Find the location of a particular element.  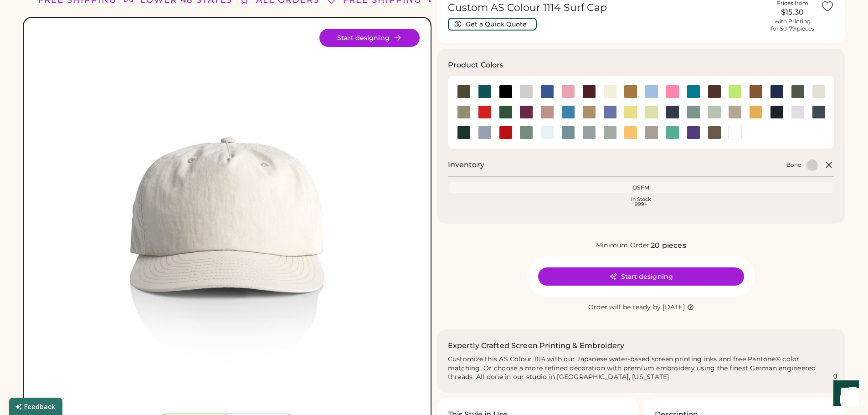

h3: Product Colors is located at coordinates (476, 65).